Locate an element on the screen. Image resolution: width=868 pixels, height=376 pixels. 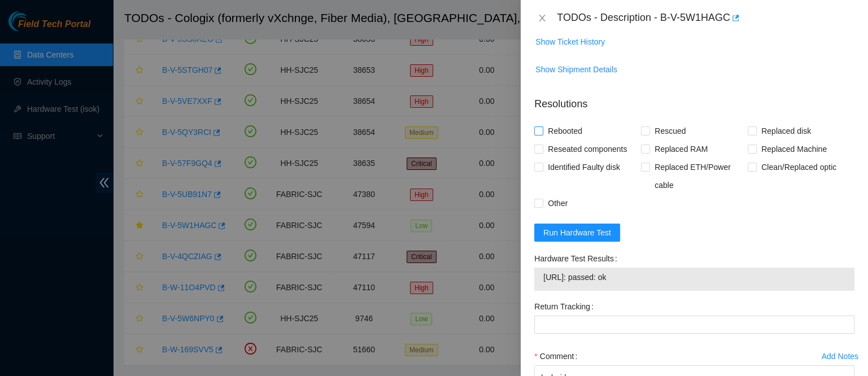
button: Show Ticket History is located at coordinates (569, 42).